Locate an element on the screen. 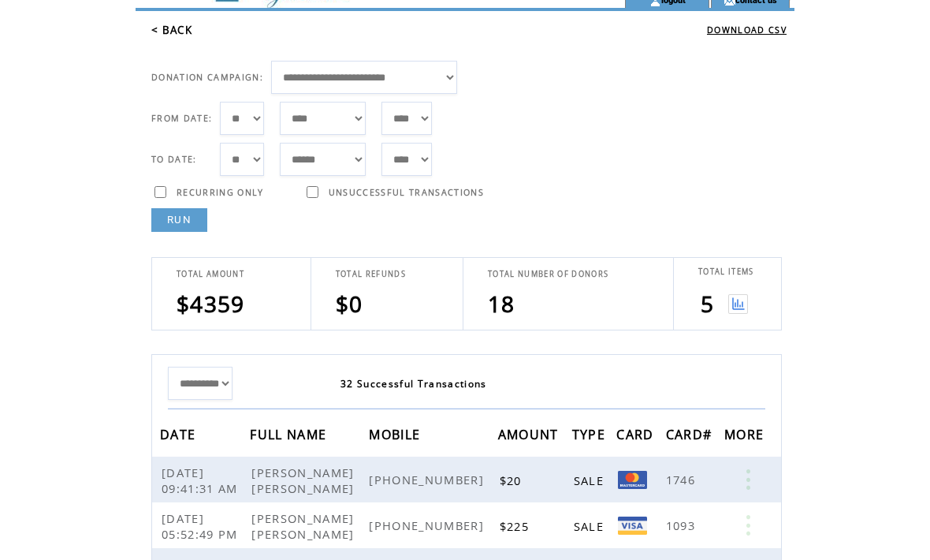  img: View graph is located at coordinates (738, 304).